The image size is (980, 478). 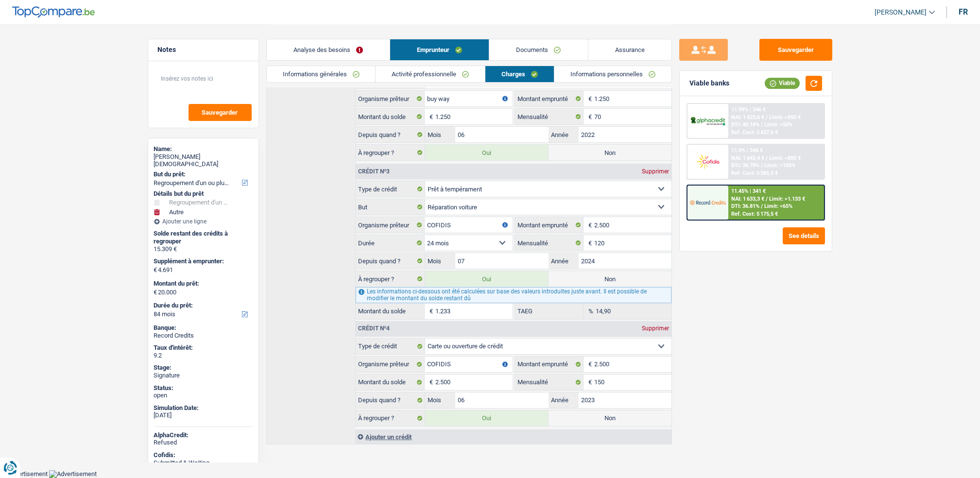 What do you see at coordinates (203, 249) in the screenshot?
I see `div: 15.309 €` at bounding box center [203, 249].